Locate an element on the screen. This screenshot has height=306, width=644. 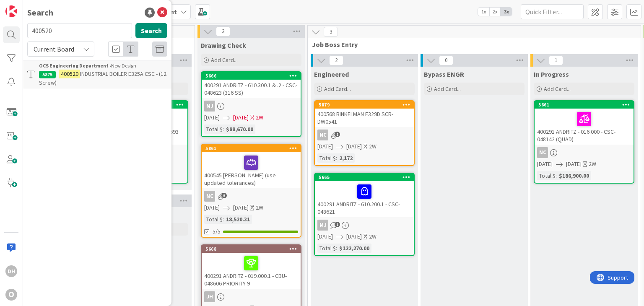
div: 18,520.31 is located at coordinates (238, 219).